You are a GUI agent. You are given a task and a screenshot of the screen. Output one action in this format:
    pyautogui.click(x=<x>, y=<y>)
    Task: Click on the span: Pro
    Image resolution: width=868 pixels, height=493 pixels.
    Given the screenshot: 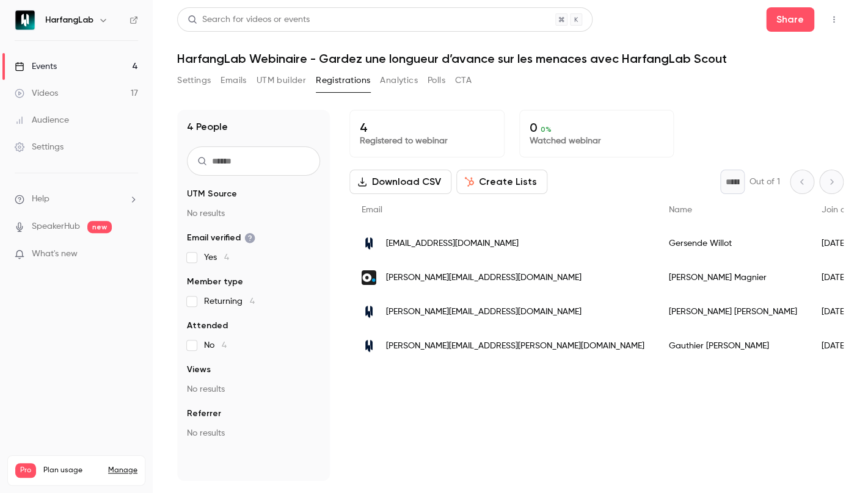 What is the action you would take?
    pyautogui.click(x=25, y=471)
    